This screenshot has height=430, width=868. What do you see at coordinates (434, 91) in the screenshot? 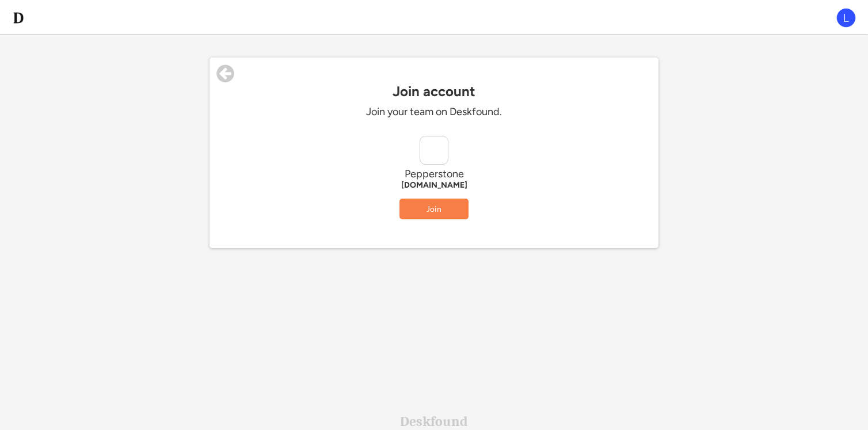
I see `div: Join account` at bounding box center [434, 91].